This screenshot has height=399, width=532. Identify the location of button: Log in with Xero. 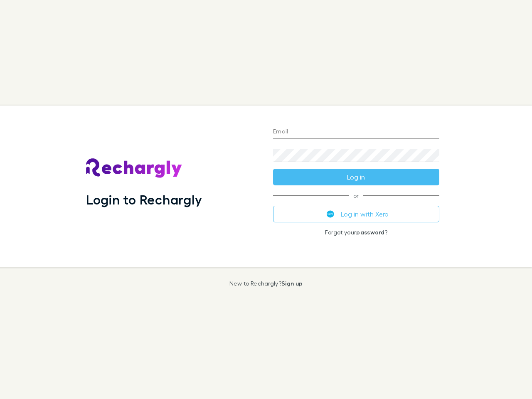
(356, 214).